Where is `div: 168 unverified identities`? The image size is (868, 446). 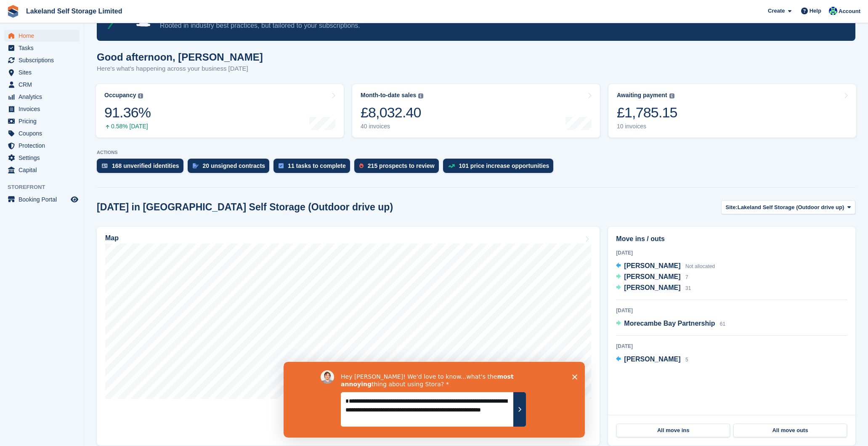 div: 168 unverified identities is located at coordinates (146, 166).